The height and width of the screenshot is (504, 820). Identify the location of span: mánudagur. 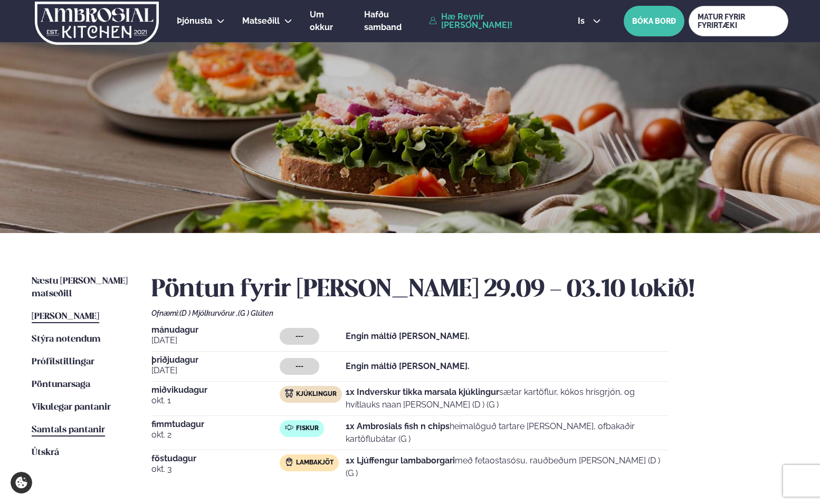
(215, 330).